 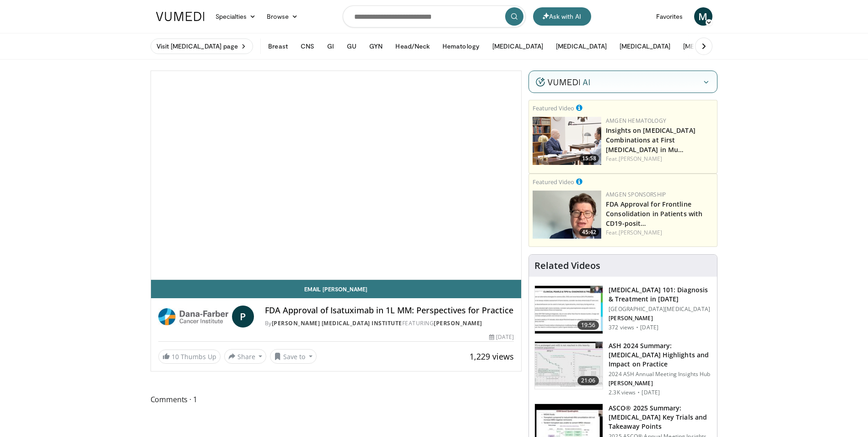 What do you see at coordinates (330, 46) in the screenshot?
I see `button: GI` at bounding box center [330, 46].